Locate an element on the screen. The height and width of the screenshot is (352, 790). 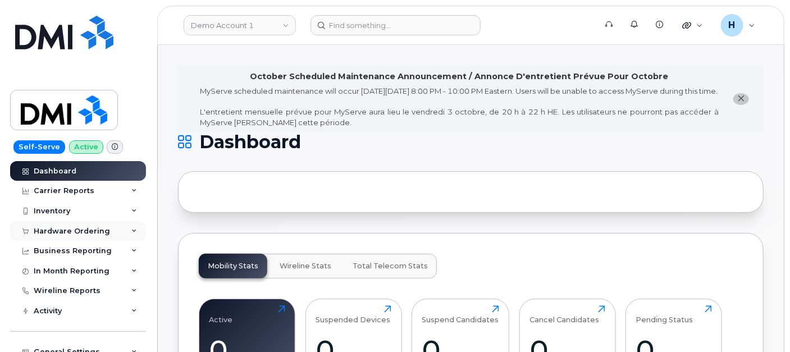
div: Suspended Devices is located at coordinates (352, 314).